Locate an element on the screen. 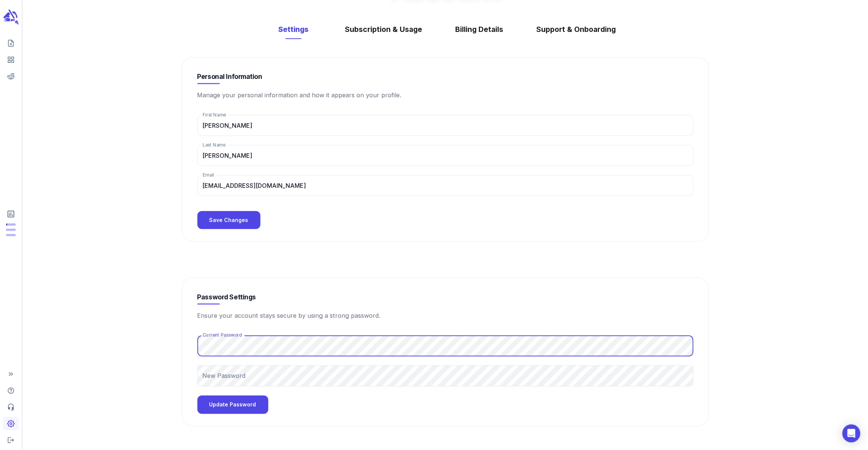 The image size is (868, 450). span: View Subscription & Usage is located at coordinates (11, 214).